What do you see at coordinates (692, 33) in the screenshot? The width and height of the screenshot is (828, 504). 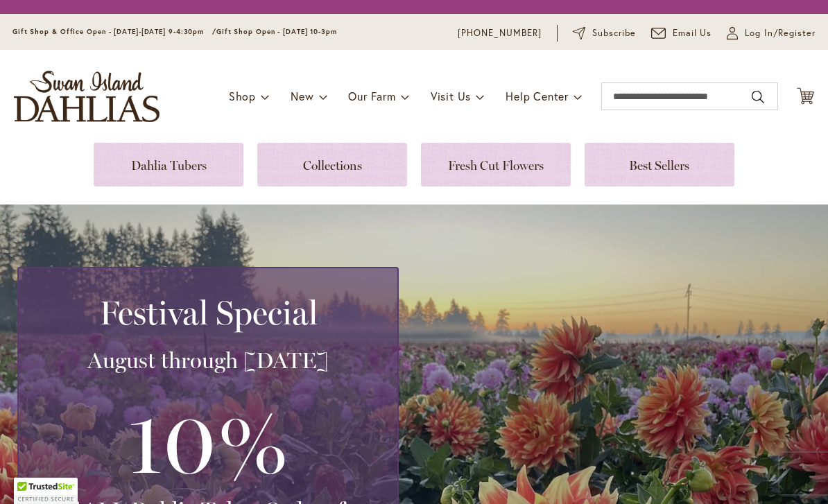 I see `span: Email Us` at bounding box center [692, 33].